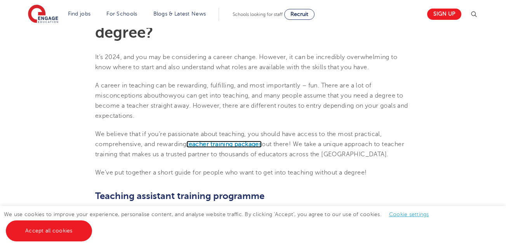 This screenshot has width=506, height=248. What do you see at coordinates (224, 144) in the screenshot?
I see `b: teacher training packages` at bounding box center [224, 144].